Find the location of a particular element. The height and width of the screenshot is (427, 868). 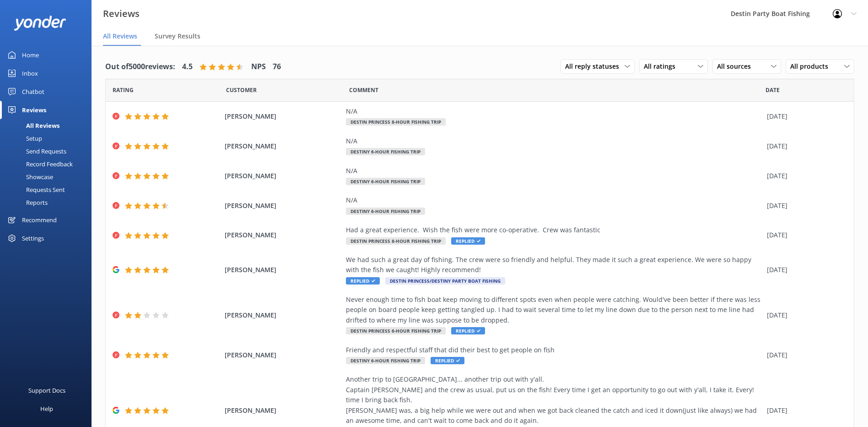

h4: Out of 5000 reviews: is located at coordinates (140, 66).